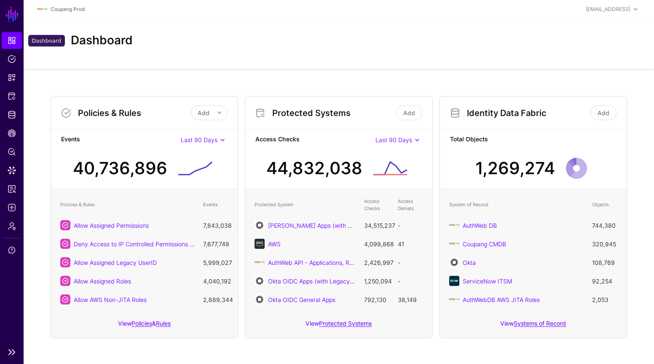  What do you see at coordinates (533, 139) in the screenshot?
I see `strong: Total Objects` at bounding box center [533, 139].